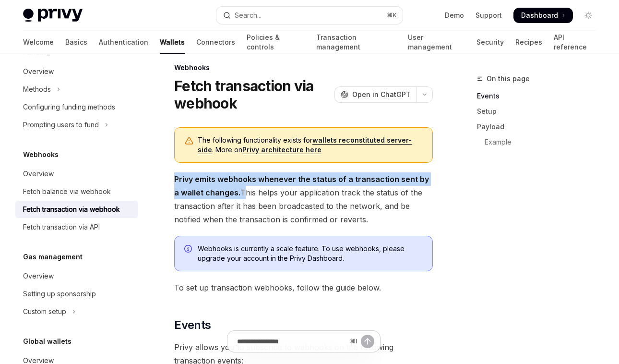 The height and width of the screenshot is (364, 619). Describe the element at coordinates (309, 15) in the screenshot. I see `button: Open search` at that location.